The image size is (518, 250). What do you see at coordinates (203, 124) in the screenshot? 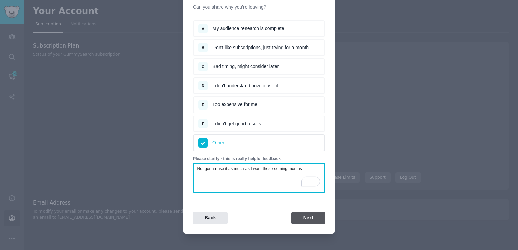
I see `span: F` at bounding box center [203, 124].